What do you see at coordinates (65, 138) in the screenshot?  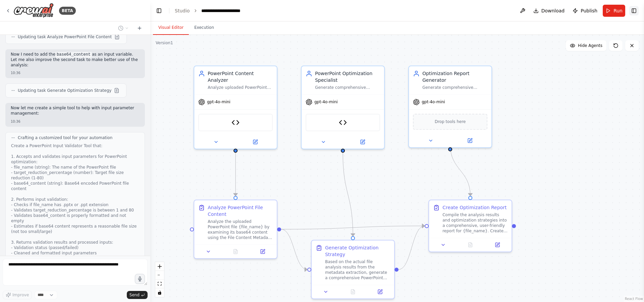 I see `span: Crafting a customized tool for your automation` at bounding box center [65, 138].